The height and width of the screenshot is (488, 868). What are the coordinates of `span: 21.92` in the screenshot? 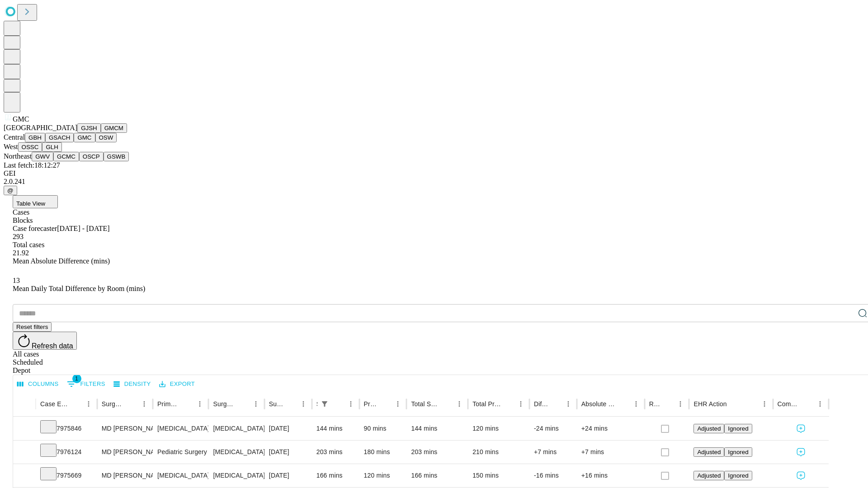 It's located at (21, 252).